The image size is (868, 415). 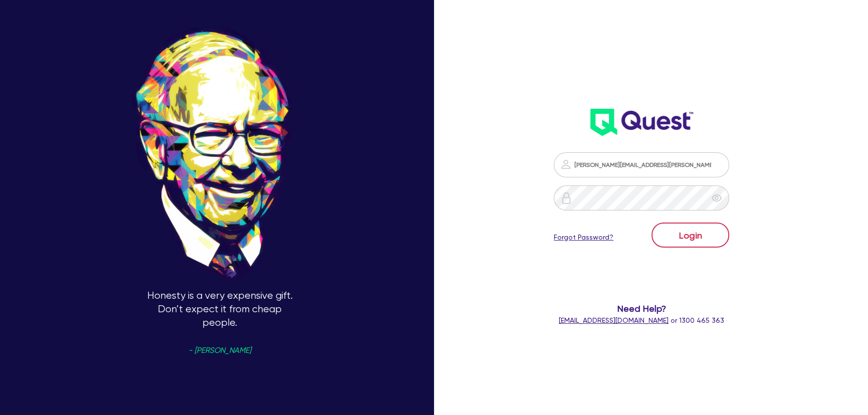 What do you see at coordinates (641, 165) in the screenshot?
I see `input: Email address` at bounding box center [641, 165].